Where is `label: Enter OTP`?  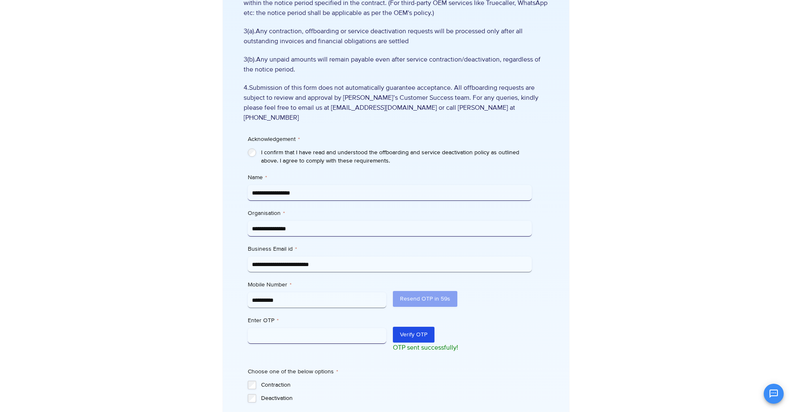 label: Enter OTP is located at coordinates (317, 320).